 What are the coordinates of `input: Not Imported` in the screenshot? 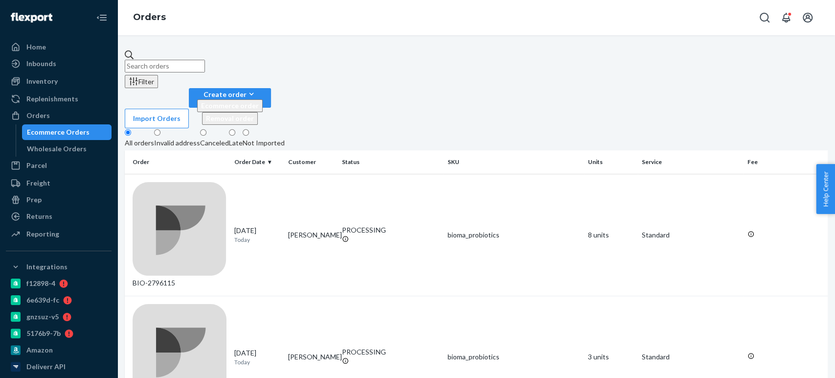 It's located at (246, 132).